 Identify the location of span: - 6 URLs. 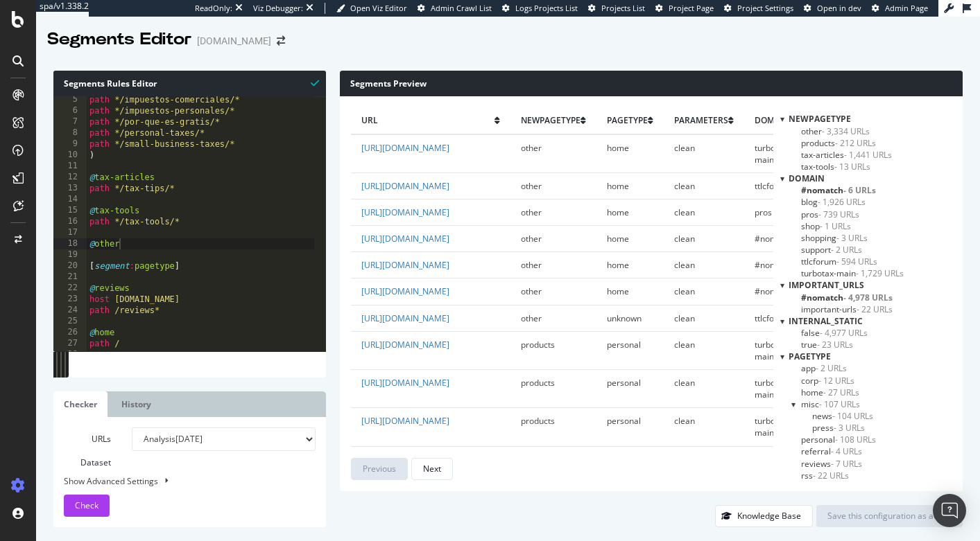
(859, 190).